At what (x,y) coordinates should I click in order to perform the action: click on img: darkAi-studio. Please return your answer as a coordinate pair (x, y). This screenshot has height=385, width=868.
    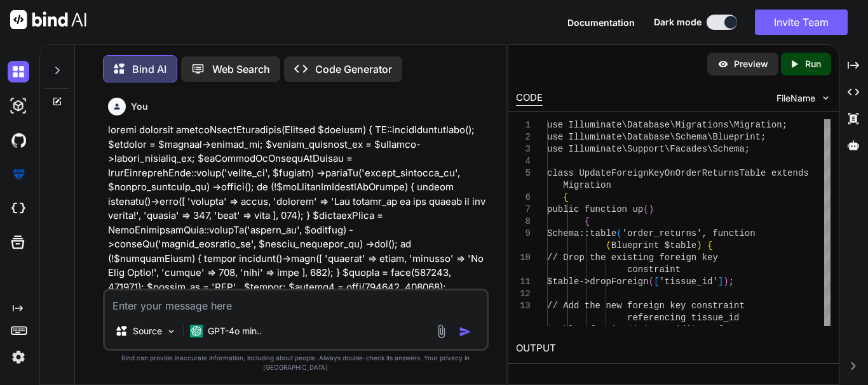
    Looking at the image, I should click on (19, 106).